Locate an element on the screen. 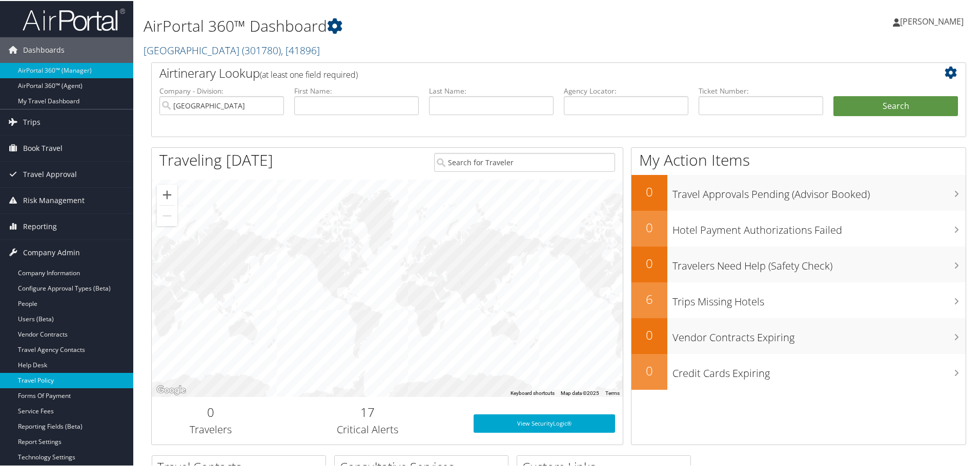 The height and width of the screenshot is (466, 980). a: Open this area in Google Maps (opens a new window) is located at coordinates (171, 389).